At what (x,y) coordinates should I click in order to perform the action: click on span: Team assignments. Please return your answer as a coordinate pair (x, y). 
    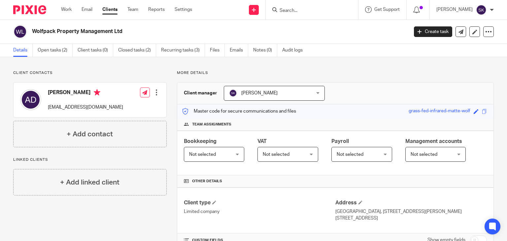
    Looking at the image, I should click on (212, 124).